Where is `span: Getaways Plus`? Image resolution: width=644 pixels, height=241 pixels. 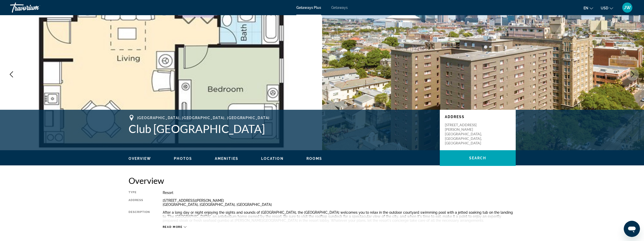 span: Getaways Plus is located at coordinates (309, 7).